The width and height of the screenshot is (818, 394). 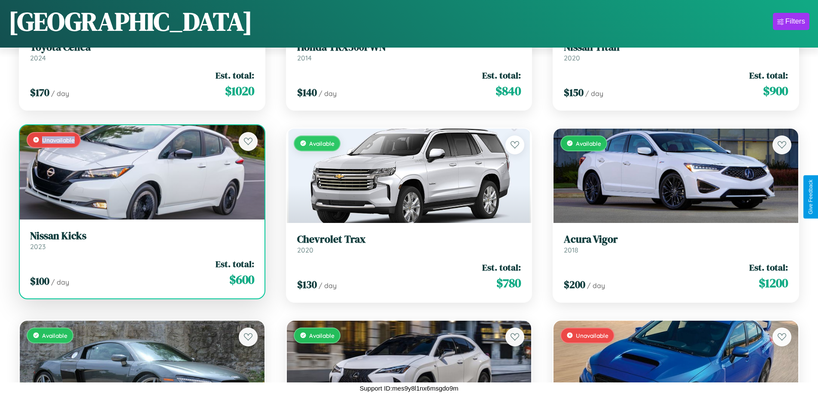 I want to click on span: $ 900, so click(x=775, y=91).